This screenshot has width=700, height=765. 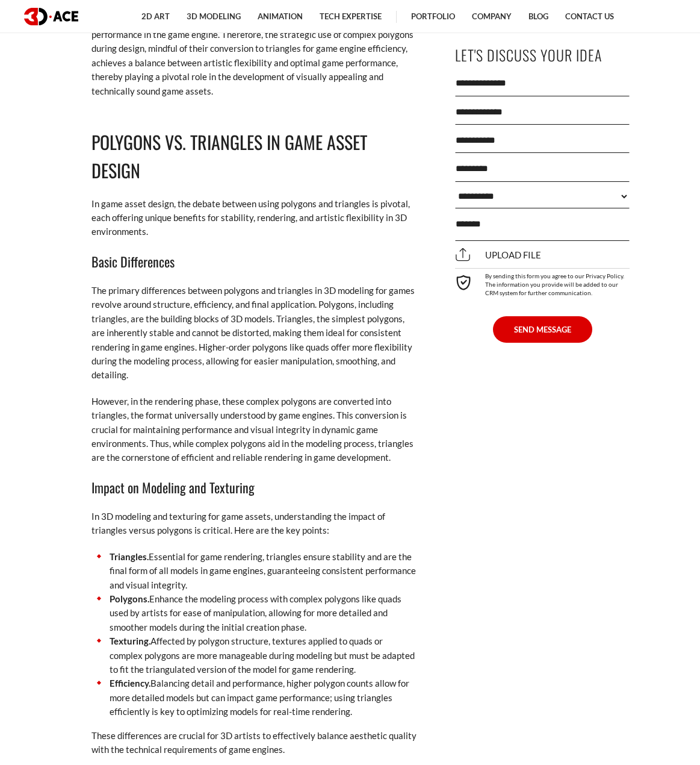 I want to click on h3: Impact on Modeling and Texturing, so click(x=254, y=487).